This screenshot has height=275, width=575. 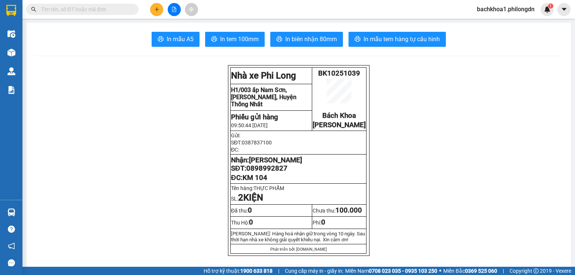 What do you see at coordinates (11, 246) in the screenshot?
I see `span: notification` at bounding box center [11, 246].